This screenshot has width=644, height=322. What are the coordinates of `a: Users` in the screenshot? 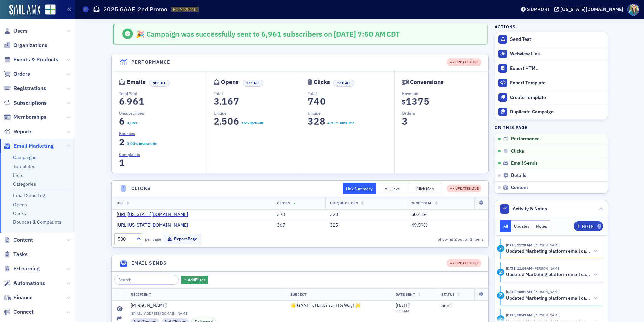 It's located at (16, 31).